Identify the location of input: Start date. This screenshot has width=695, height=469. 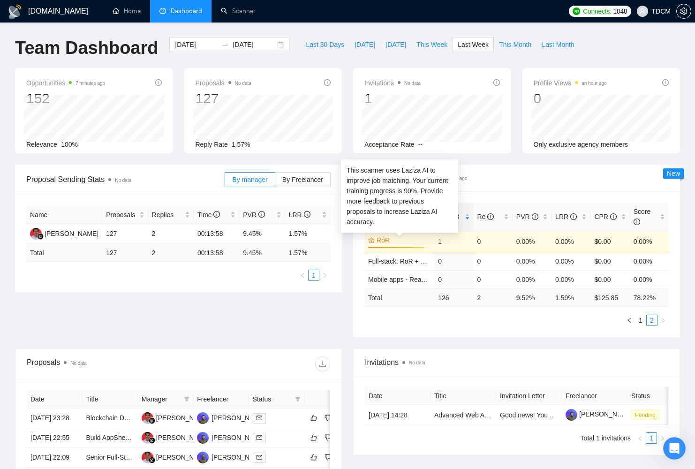
(196, 45).